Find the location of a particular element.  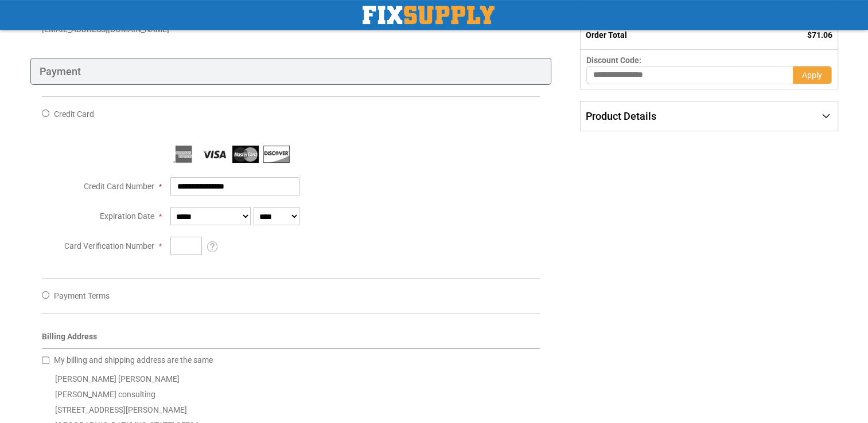

span: $71.06 is located at coordinates (820, 35).